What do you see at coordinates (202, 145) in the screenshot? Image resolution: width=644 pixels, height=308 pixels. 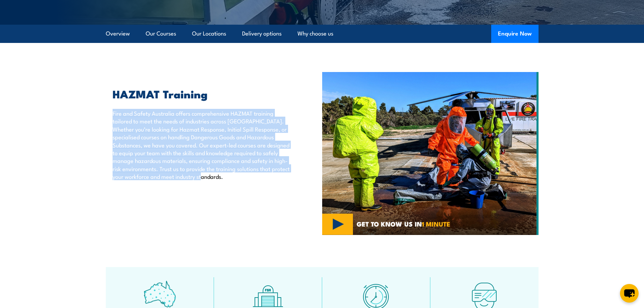 I see `p: Fire and Safety Australia offers comprehensive HAZMAT training tailored to meet the needs of indu...` at bounding box center [202, 145].